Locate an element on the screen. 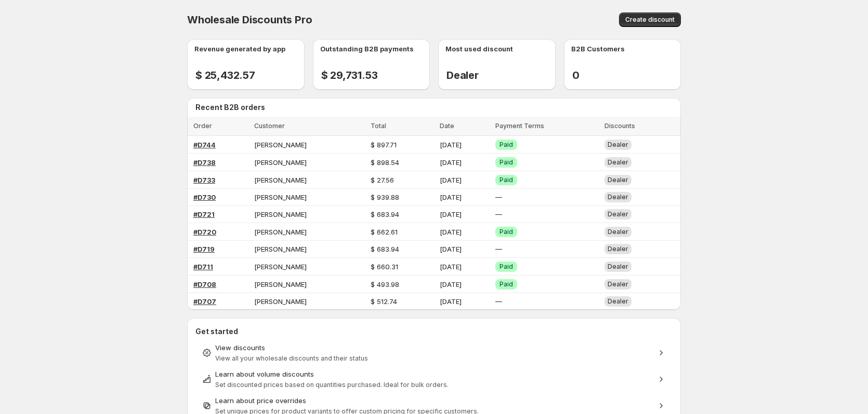 This screenshot has width=868, height=414. span: $ 898.54 is located at coordinates (385, 163).